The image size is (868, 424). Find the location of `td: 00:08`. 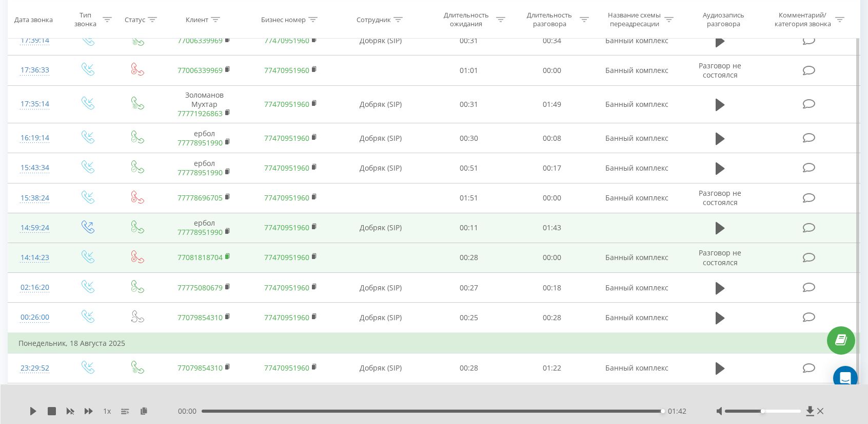

td: 00:08 is located at coordinates (552, 138).